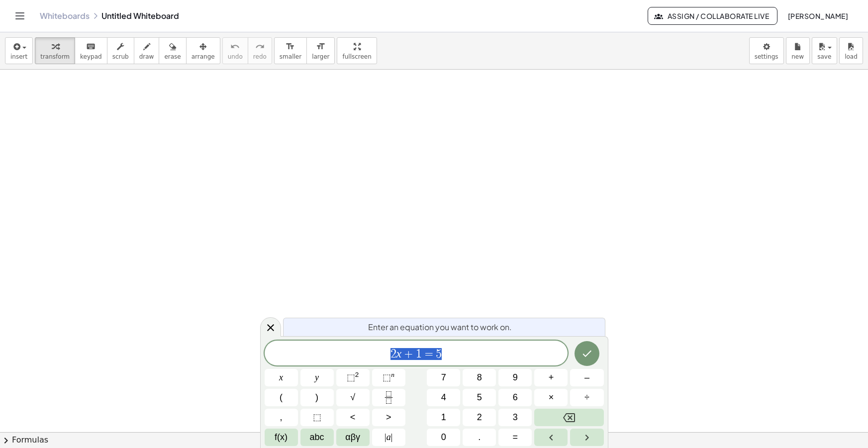 The width and height of the screenshot is (868, 448). What do you see at coordinates (515, 398) in the screenshot?
I see `button: 6` at bounding box center [515, 398].